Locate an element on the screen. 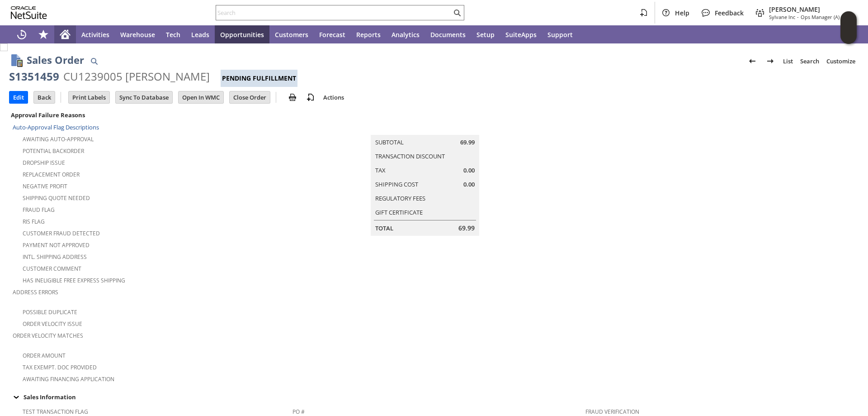 This screenshot has width=868, height=416. a: Customers is located at coordinates (292, 34).